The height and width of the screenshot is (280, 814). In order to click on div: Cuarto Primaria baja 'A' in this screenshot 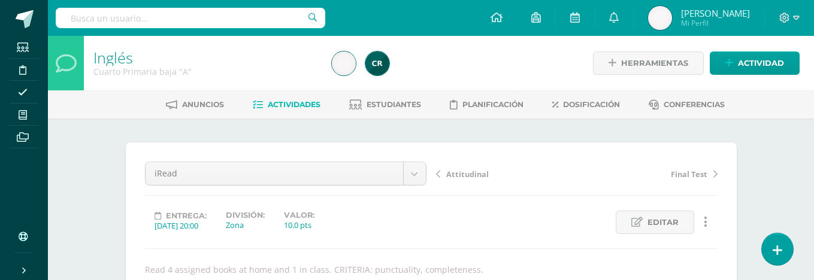, I will do `click(205, 71)`.